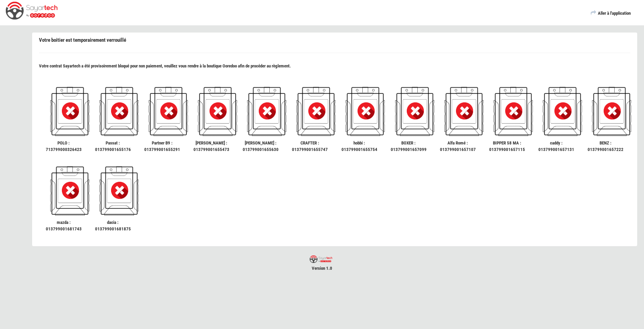 This screenshot has height=329, width=644. Describe the element at coordinates (321, 259) in the screenshot. I see `img: sayartech-logo.png` at that location.